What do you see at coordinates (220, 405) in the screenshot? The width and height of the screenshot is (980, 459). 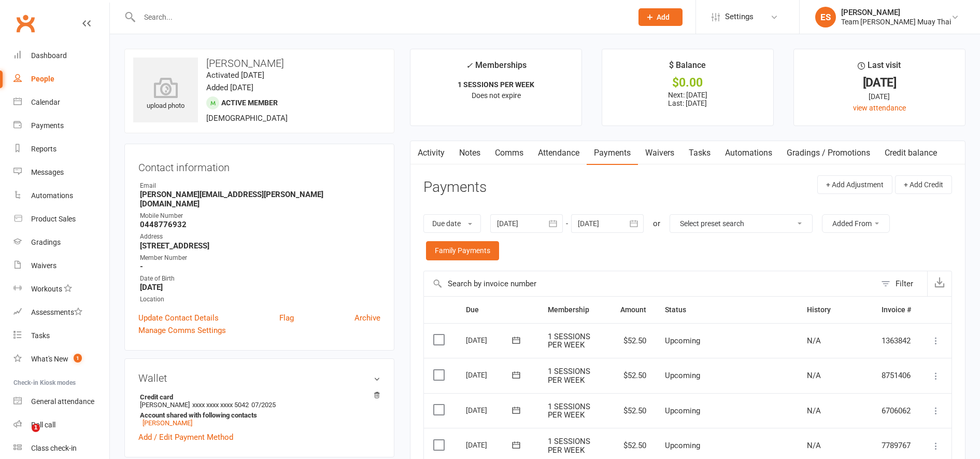 I see `span: xxxx xxxx xxxx 5042` at bounding box center [220, 405].